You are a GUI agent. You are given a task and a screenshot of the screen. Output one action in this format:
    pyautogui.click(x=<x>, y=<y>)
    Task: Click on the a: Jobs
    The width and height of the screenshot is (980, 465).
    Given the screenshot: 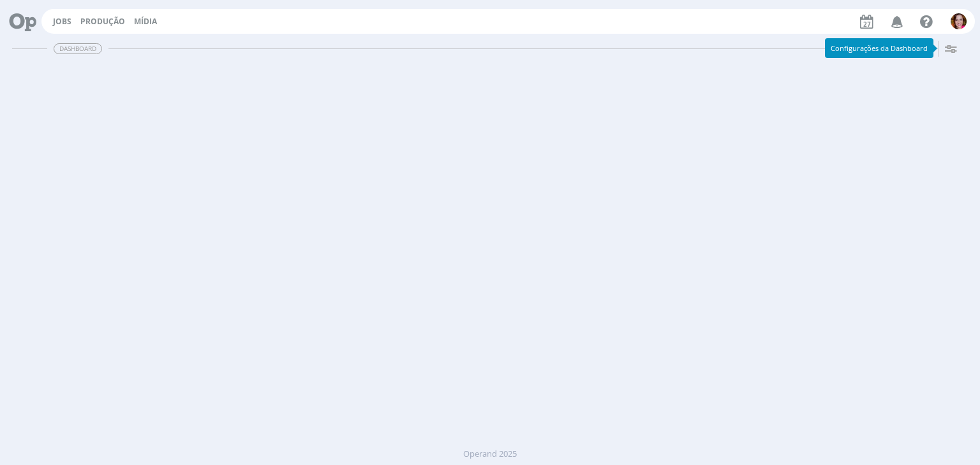 What is the action you would take?
    pyautogui.click(x=62, y=21)
    